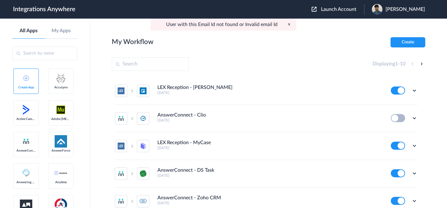 The height and width of the screenshot is (208, 447). I want to click on span: AnswerConnect, so click(26, 151).